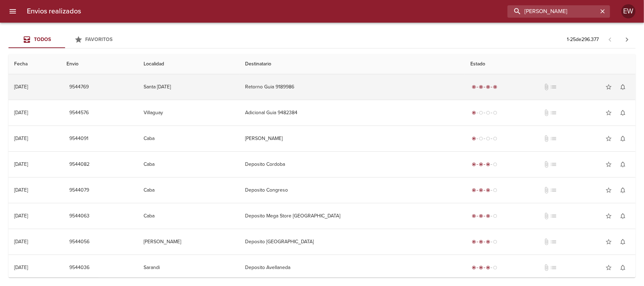 This screenshot has width=644, height=286. I want to click on th: Destinatario, so click(352, 64).